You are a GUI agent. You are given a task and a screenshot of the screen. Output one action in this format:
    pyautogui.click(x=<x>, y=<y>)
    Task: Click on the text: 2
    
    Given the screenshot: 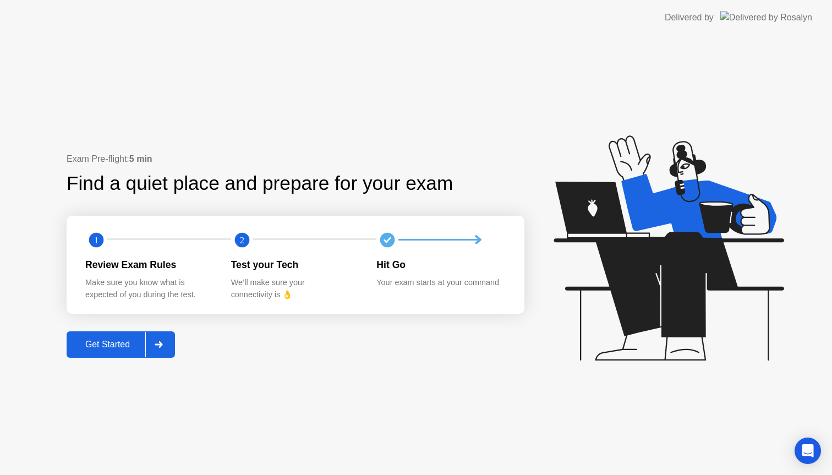 What is the action you would take?
    pyautogui.click(x=242, y=240)
    